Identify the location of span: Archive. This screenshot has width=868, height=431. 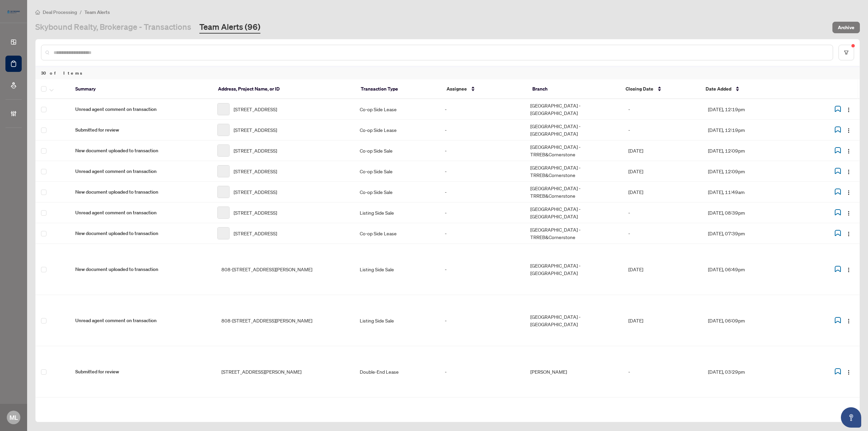
(846, 28).